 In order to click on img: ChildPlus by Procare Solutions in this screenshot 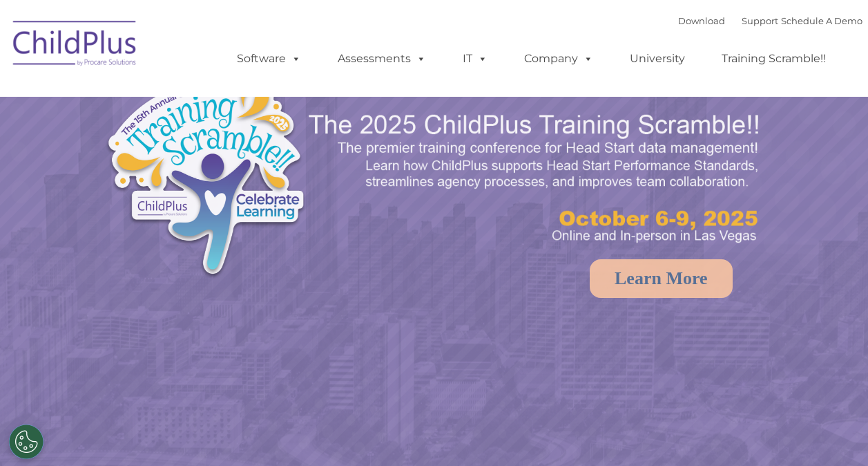, I will do `click(75, 45)`.